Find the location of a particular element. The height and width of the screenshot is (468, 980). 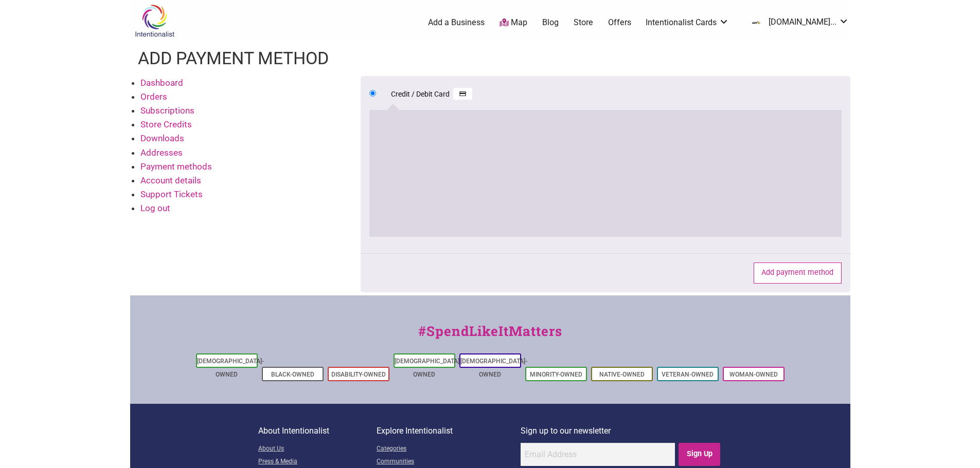

a: Native-Owned is located at coordinates (622, 374).